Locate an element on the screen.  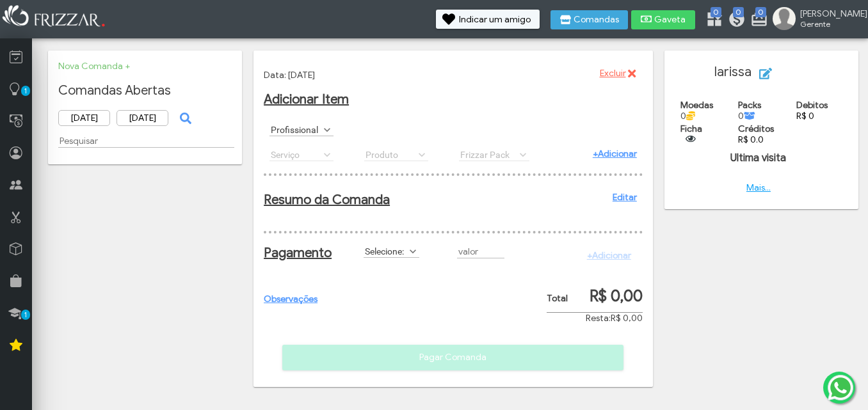
button: Gaveta is located at coordinates (663, 19).